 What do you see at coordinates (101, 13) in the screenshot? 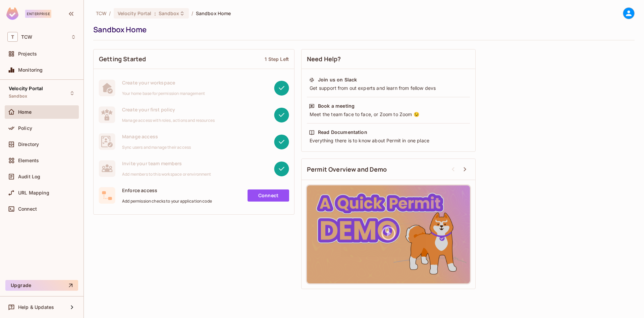
I see `span: the active workspace` at bounding box center [101, 13].